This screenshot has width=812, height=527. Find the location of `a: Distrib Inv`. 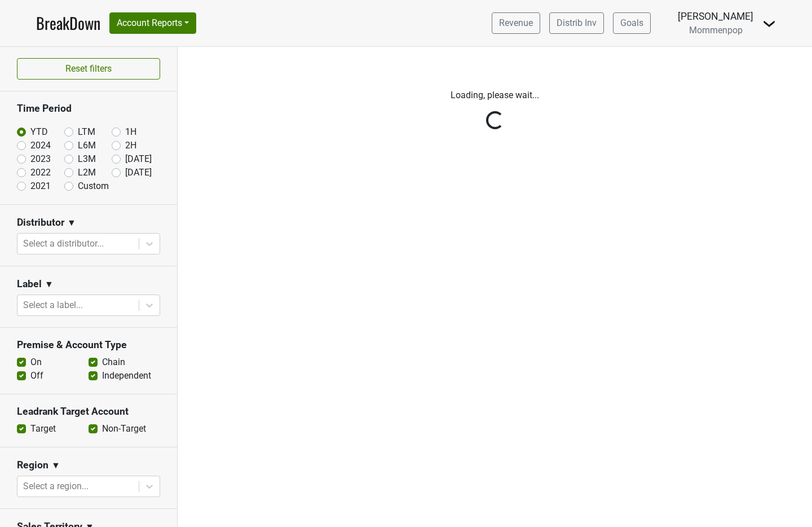

a: Distrib Inv is located at coordinates (576, 23).